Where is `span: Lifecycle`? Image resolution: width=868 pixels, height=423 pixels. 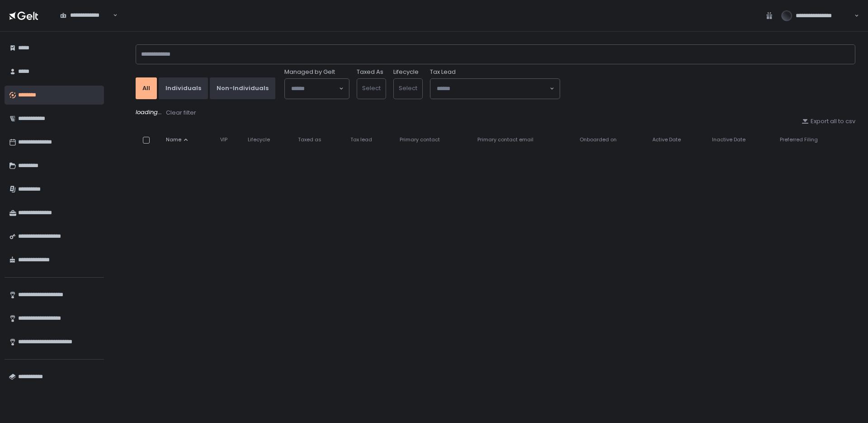
span: Lifecycle is located at coordinates (259, 140).